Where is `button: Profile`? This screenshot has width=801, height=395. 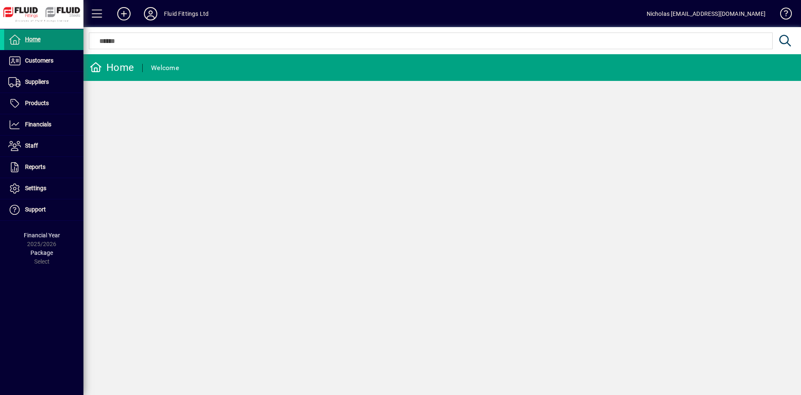 button: Profile is located at coordinates (151, 14).